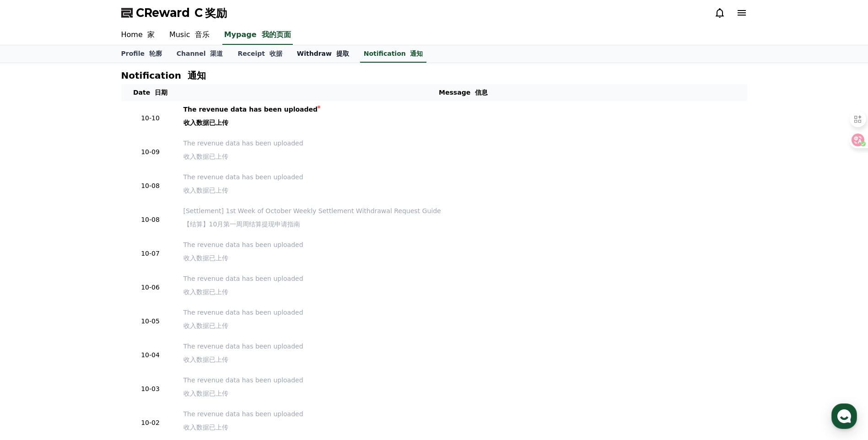 This screenshot has height=440, width=868. Describe the element at coordinates (200, 54) in the screenshot. I see `a: Channel 渠道` at that location.